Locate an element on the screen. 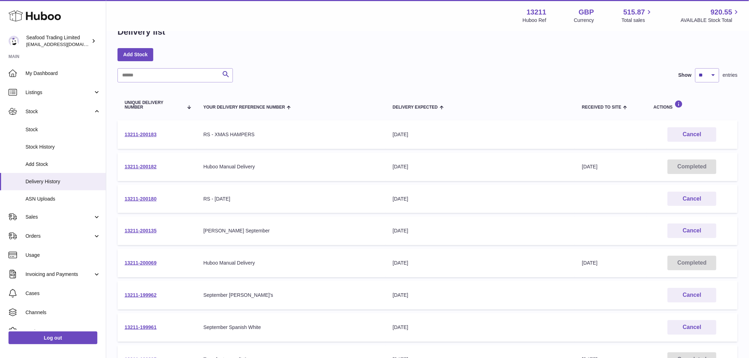 The width and height of the screenshot is (749, 358). h1: Delivery list is located at coordinates (141, 32).